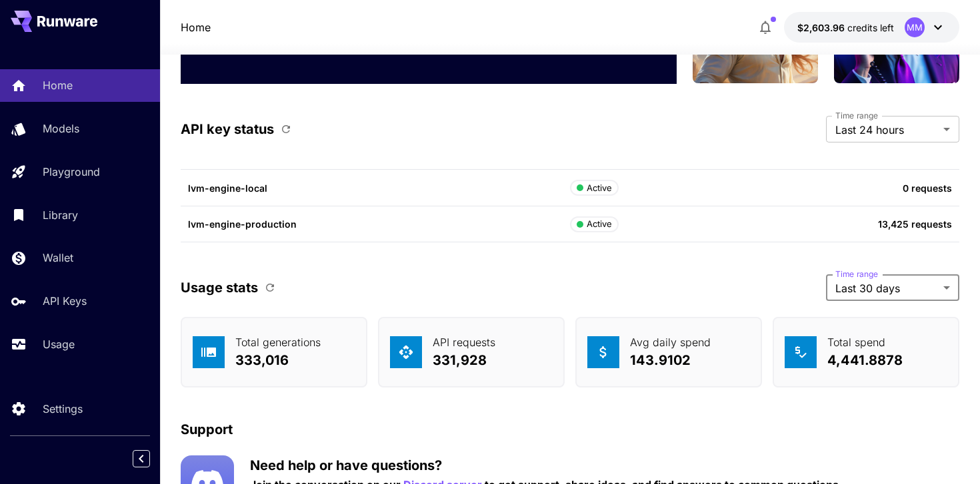 The height and width of the screenshot is (484, 980). I want to click on p: Models, so click(61, 129).